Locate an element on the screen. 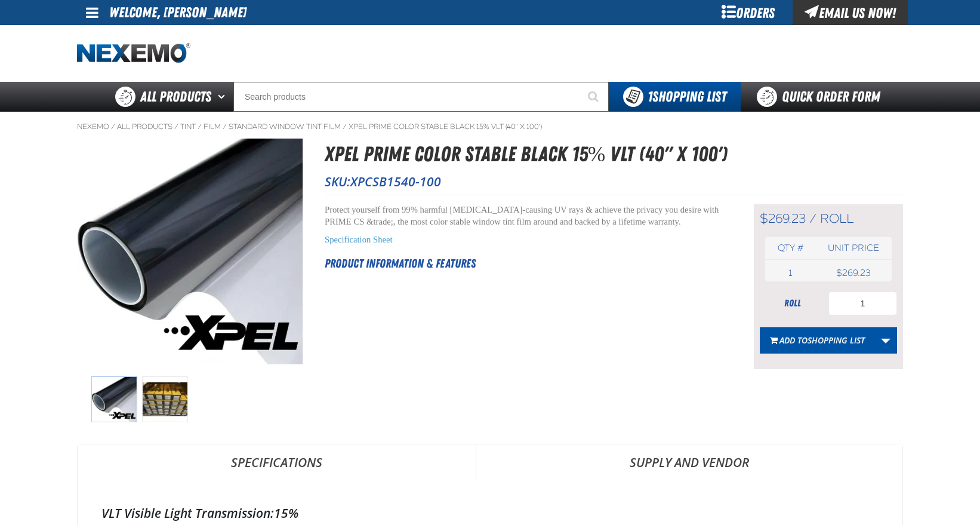 This screenshot has height=525, width=980. button: You have 1 Shopping List. Open to view details is located at coordinates (675, 97).